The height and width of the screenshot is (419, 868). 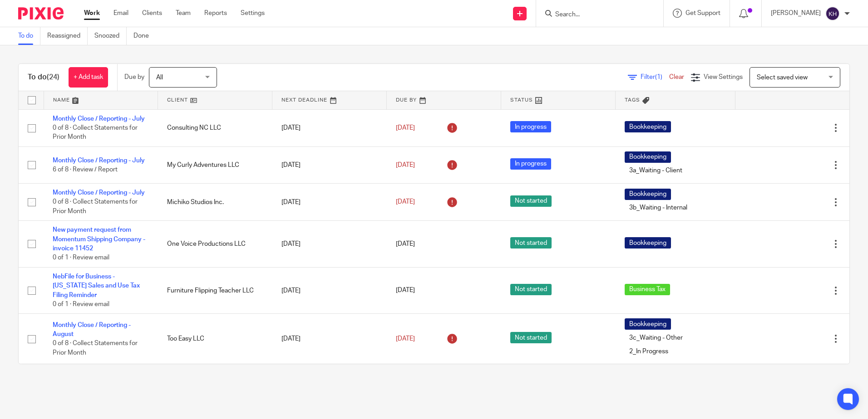 What do you see at coordinates (215, 128) in the screenshot?
I see `td: Consulting NC LLC` at bounding box center [215, 128].